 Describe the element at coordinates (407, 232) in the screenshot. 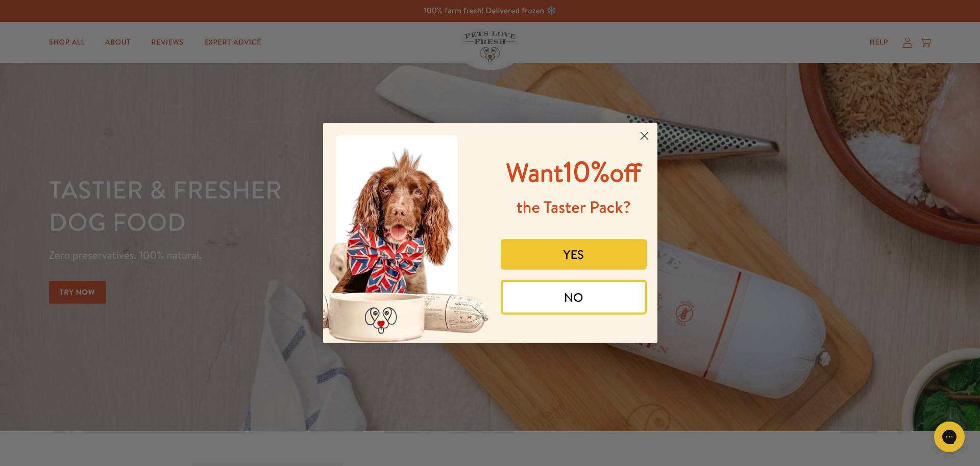

I see `img: 8afefe80-1ef6-417a-b86b-9520c2248d41.jpeg` at that location.